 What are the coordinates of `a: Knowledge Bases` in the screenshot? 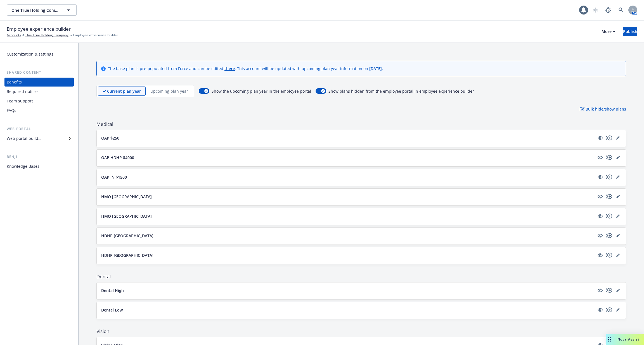 It's located at (39, 166).